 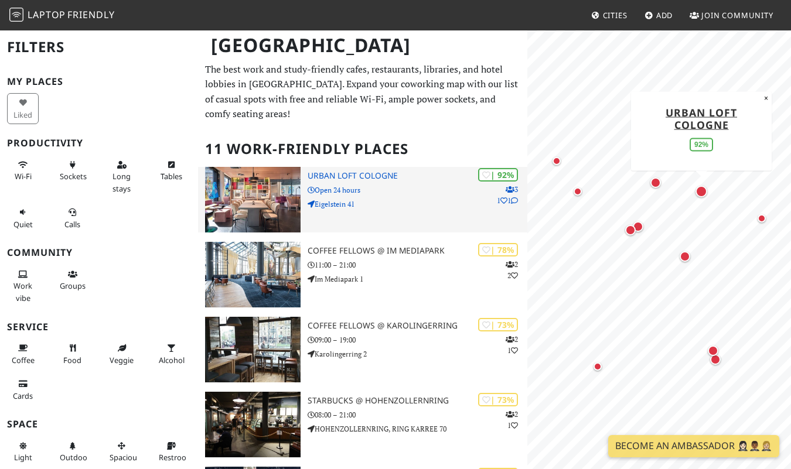 What do you see at coordinates (253, 200) in the screenshot?
I see `img: URBAN LOFT Cologne` at bounding box center [253, 200].